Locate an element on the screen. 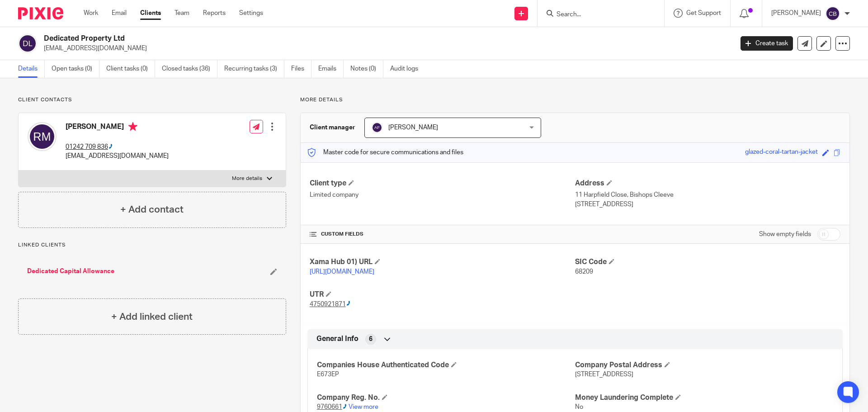 The image size is (868, 412). ctc: Call 01242 709 836 with Linkus Desktop Client is located at coordinates (89, 147).